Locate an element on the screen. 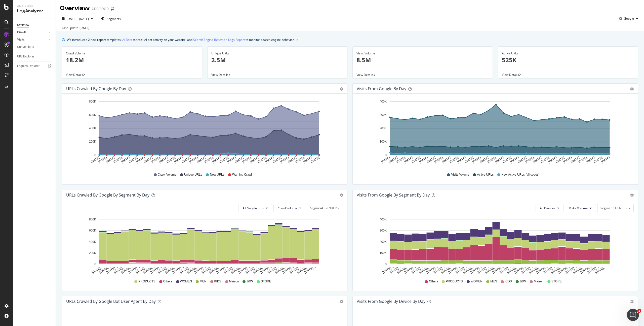 Image resolution: width=644 pixels, height=326 pixels. span: 1 is located at coordinates (639, 311).